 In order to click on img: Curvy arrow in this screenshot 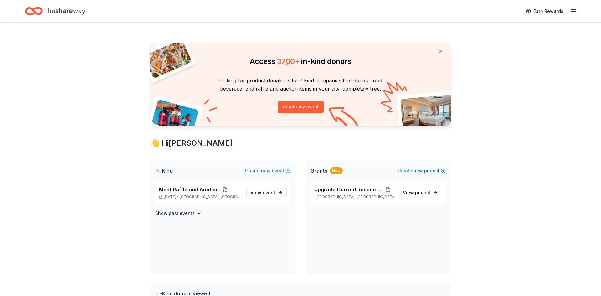, I will do `click(345, 118)`.